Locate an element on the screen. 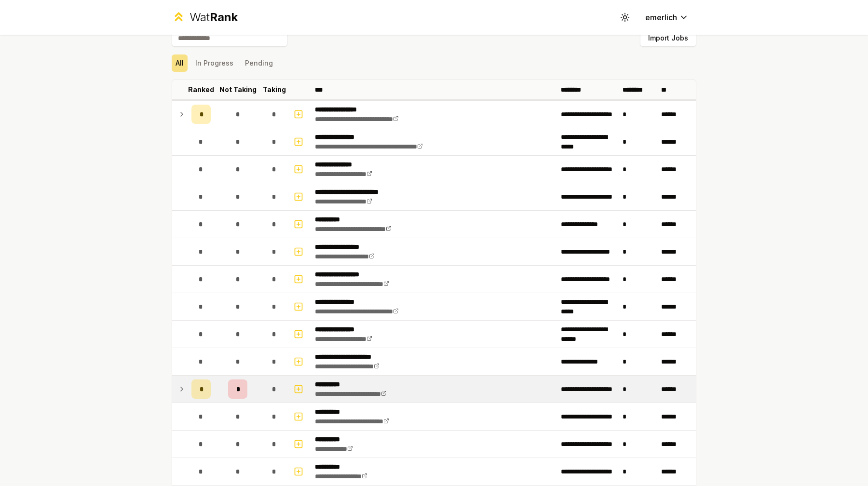 Image resolution: width=868 pixels, height=486 pixels. p: Not Taking is located at coordinates (238, 90).